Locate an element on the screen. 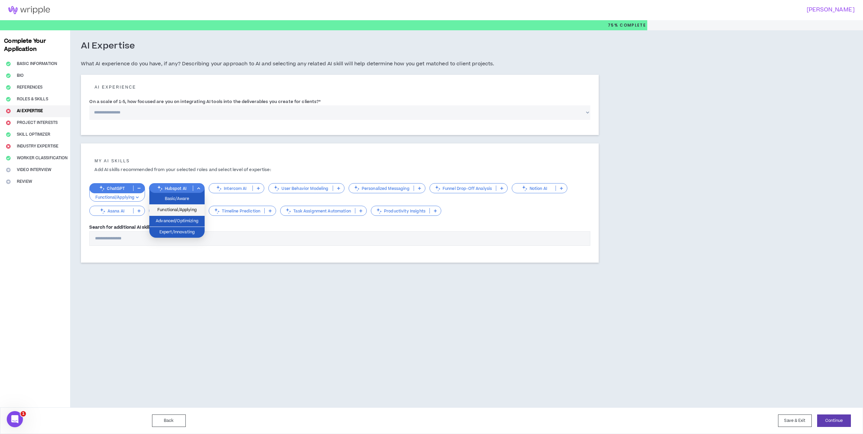 This screenshot has width=863, height=434. h5: AI experience is located at coordinates (340, 87).